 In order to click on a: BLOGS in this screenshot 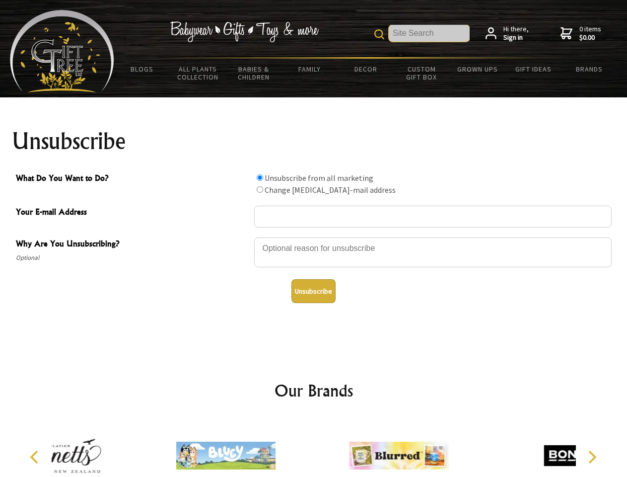, I will do `click(142, 69)`.